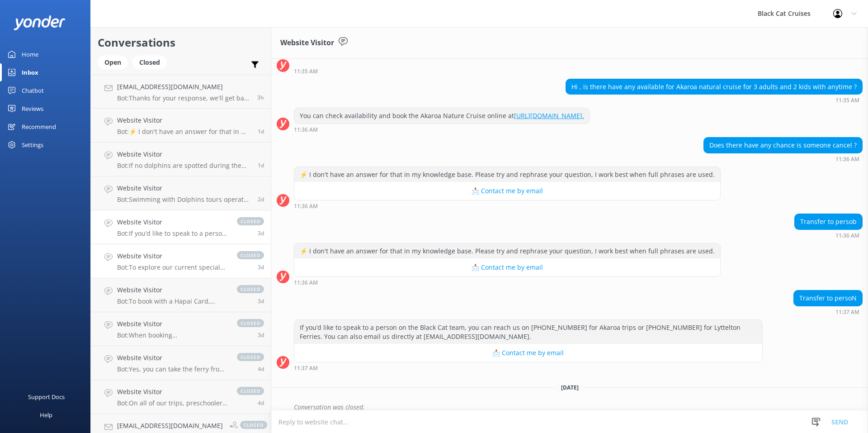 The image size is (868, 433). I want to click on a: Website VisitorBot:Swimming with Dolphins tours operate from spring to autumn, so they are availa..., so click(181, 193).